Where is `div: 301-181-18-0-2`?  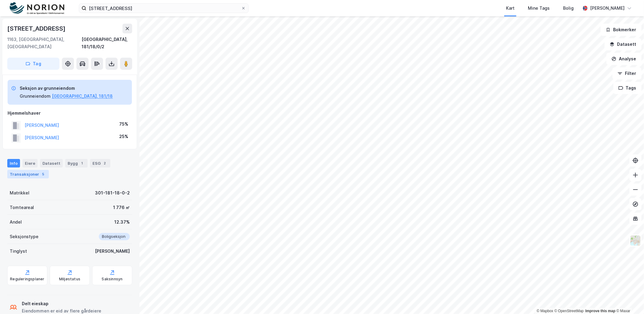 div: 301-181-18-0-2 is located at coordinates (112, 193).